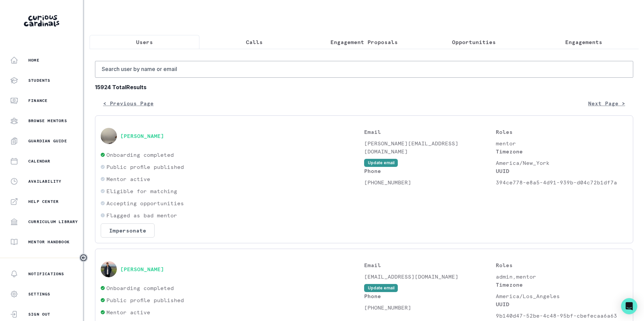 This screenshot has width=644, height=321. I want to click on p: Accepting opportunities, so click(145, 203).